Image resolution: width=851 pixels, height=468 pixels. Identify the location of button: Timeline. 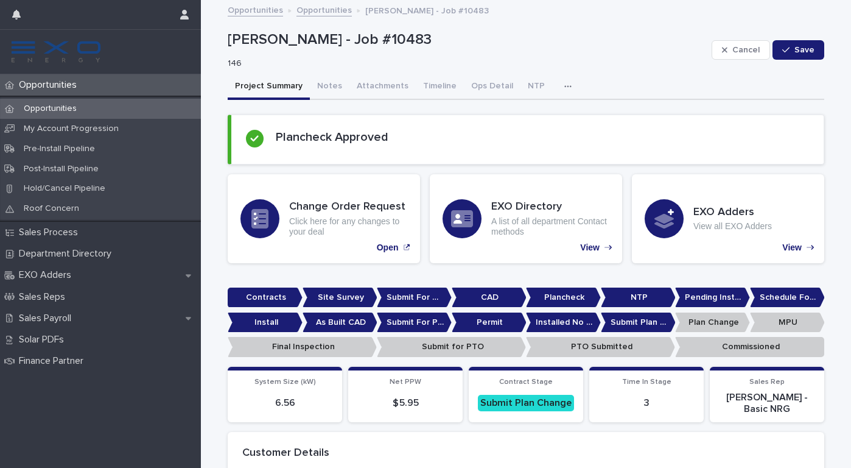
(440, 87).